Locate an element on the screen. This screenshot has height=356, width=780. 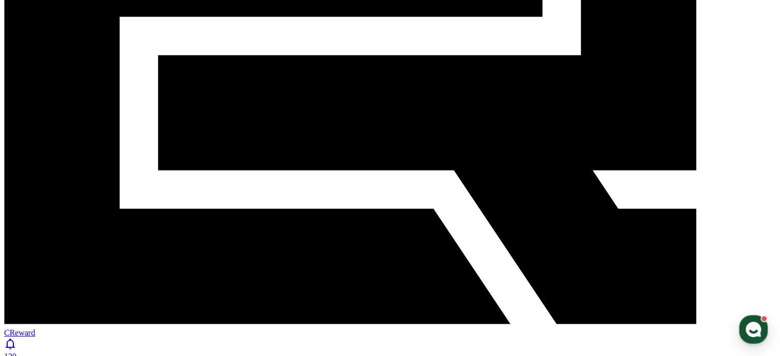
a: ホーム is located at coordinates (35, 284).